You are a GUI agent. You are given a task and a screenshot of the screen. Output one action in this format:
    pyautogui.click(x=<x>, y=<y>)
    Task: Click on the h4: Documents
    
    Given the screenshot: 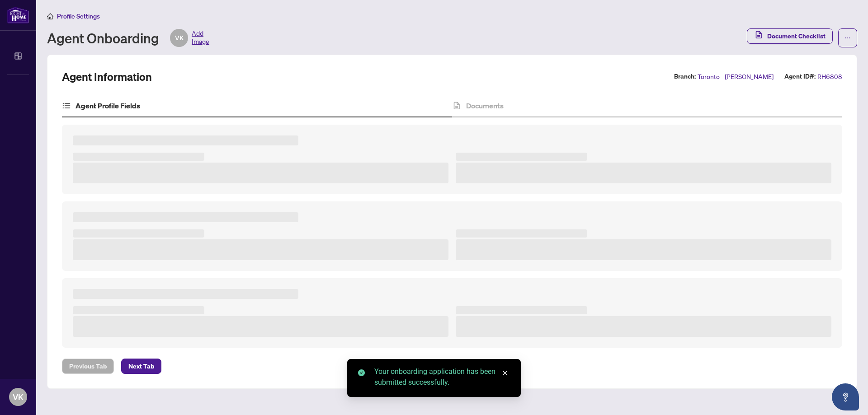 What is the action you would take?
    pyautogui.click(x=485, y=106)
    